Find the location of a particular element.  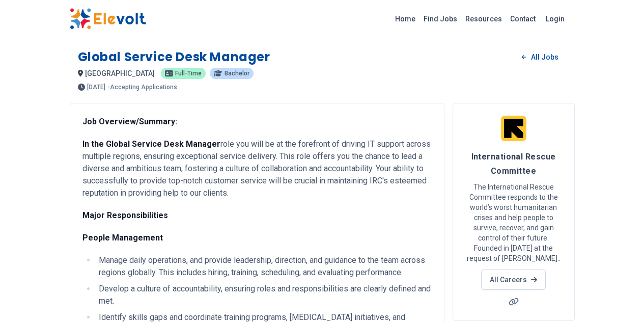

img: Elevolt is located at coordinates (108, 19).